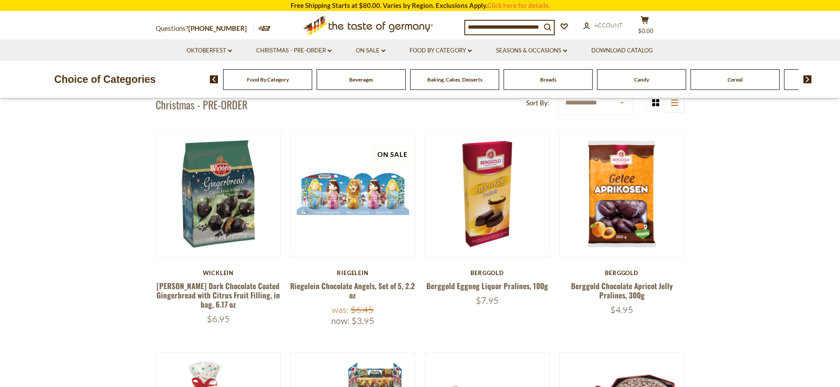 The image size is (840, 387). Describe the element at coordinates (487, 286) in the screenshot. I see `a: Berggold Eggnog Liquor Pralines, 100g` at that location.